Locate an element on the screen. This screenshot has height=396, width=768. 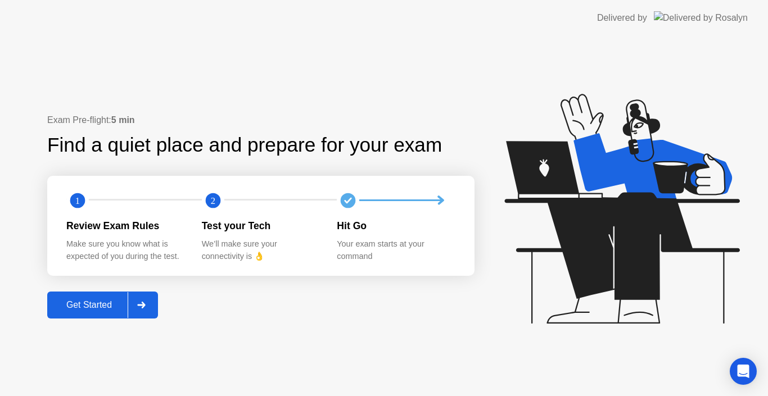
text: 1 is located at coordinates (78, 200).